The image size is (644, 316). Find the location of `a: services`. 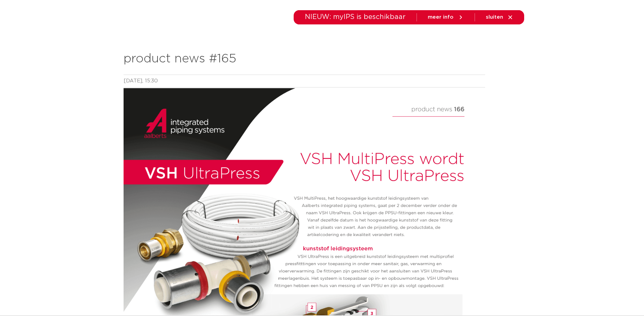

a: services is located at coordinates (409, 38).